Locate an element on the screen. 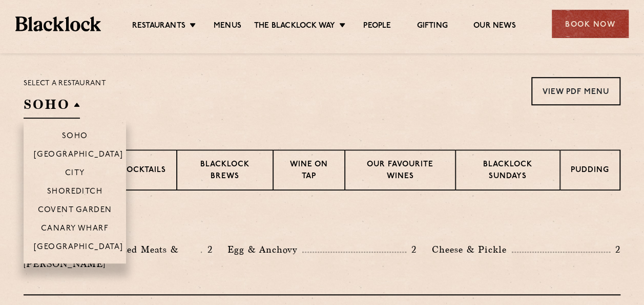 This screenshot has width=644, height=305. p: Our favourite wines is located at coordinates (400, 171).